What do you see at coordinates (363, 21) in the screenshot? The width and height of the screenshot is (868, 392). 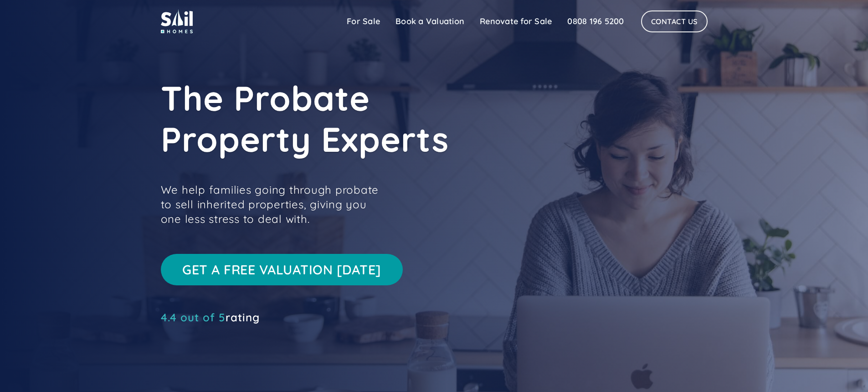 I see `a: For Sale` at bounding box center [363, 21].